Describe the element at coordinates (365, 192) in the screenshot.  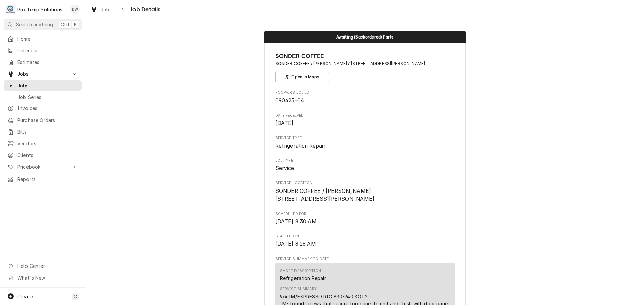
I see `div: Service Location` at that location.